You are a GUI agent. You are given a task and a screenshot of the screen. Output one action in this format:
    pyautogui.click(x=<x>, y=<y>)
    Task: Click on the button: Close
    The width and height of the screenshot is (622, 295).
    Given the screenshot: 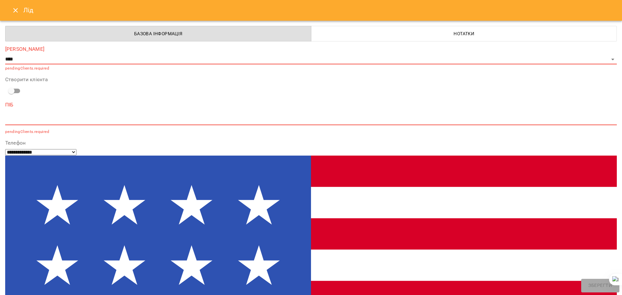 What is the action you would take?
    pyautogui.click(x=16, y=10)
    